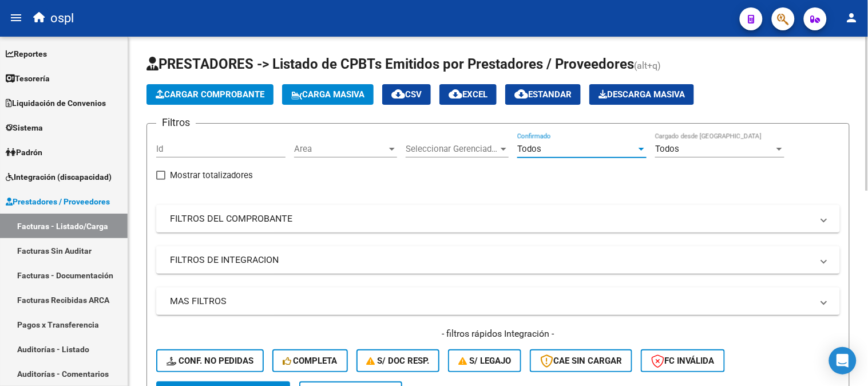 Image resolution: width=868 pixels, height=386 pixels. Describe the element at coordinates (647, 65) in the screenshot. I see `span: (alt+q)` at that location.